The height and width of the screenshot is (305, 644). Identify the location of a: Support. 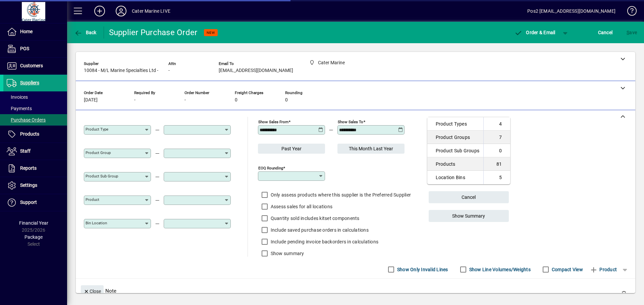
(35, 203).